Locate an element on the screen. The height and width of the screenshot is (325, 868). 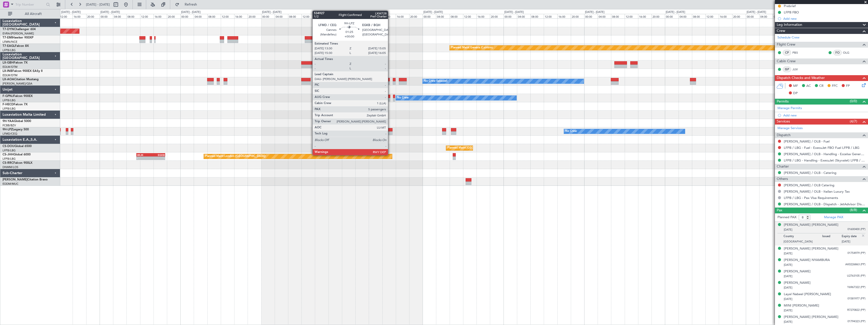
div: FO is located at coordinates (838, 52).